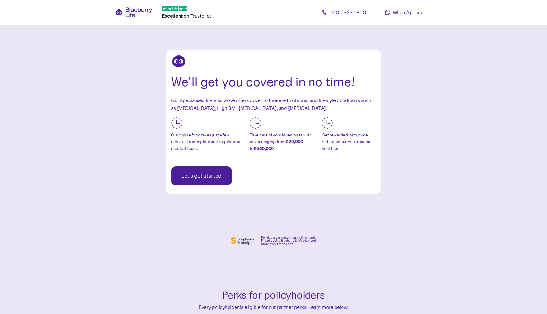  I want to click on div: Our specialised life insurance offers cover to those with chronic and lifestyle conditions such a..., so click(273, 104).